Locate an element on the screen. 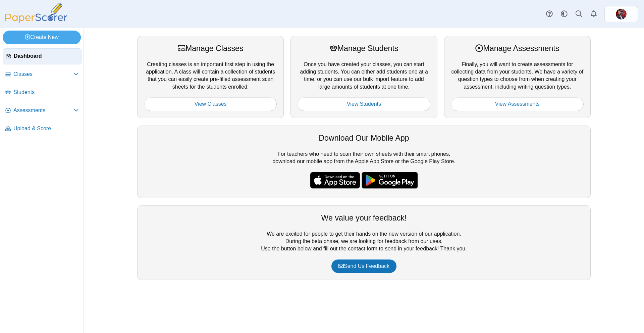  span: Assessments is located at coordinates (43, 111).